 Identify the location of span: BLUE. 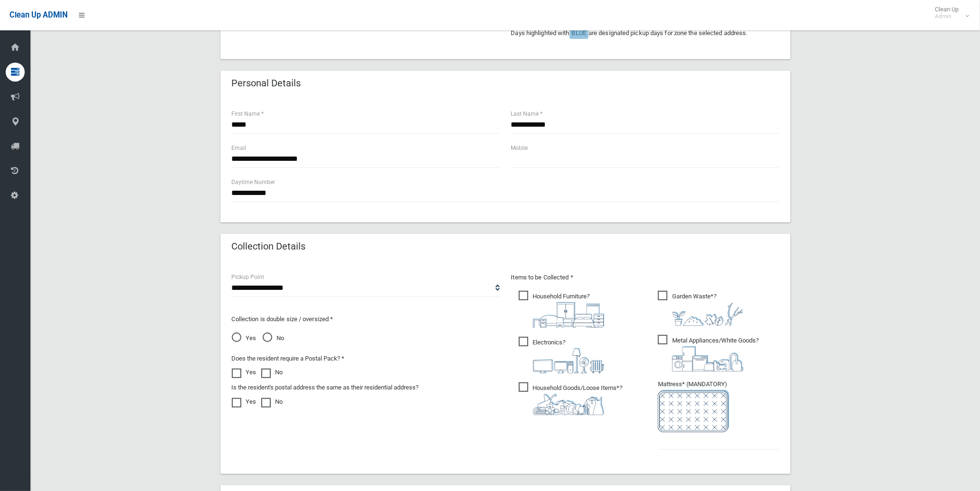
(579, 32).